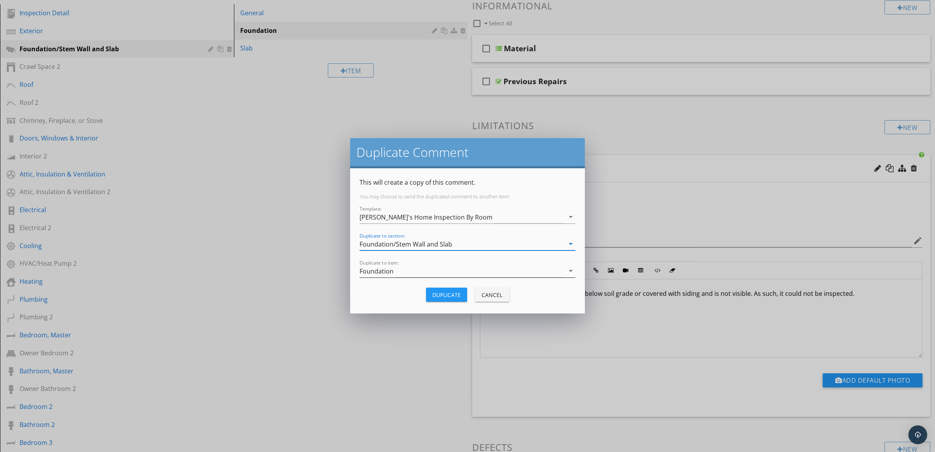 Image resolution: width=935 pixels, height=452 pixels. I want to click on div: Cancel, so click(492, 295).